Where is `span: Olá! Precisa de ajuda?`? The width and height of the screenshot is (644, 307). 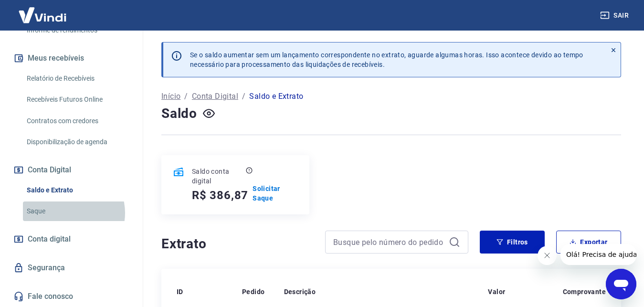 span: Olá! Precisa de ajuda? is located at coordinates (43, 10).